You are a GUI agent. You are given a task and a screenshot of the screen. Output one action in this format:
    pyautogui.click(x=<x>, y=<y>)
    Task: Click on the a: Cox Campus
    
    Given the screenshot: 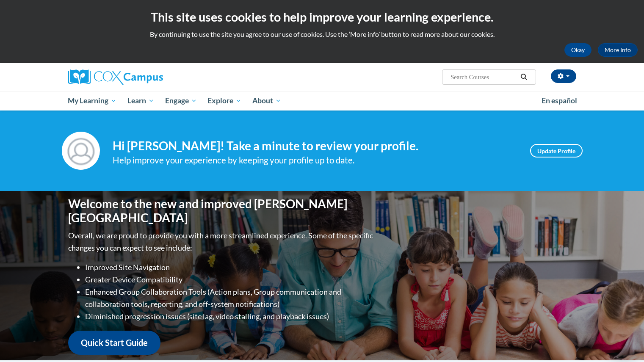 What is the action you would take?
    pyautogui.click(x=148, y=77)
    